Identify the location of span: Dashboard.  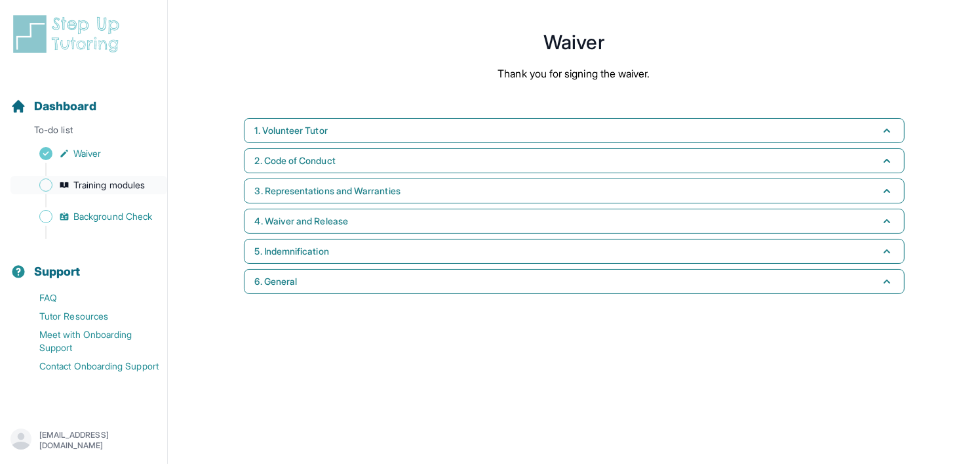
(65, 106).